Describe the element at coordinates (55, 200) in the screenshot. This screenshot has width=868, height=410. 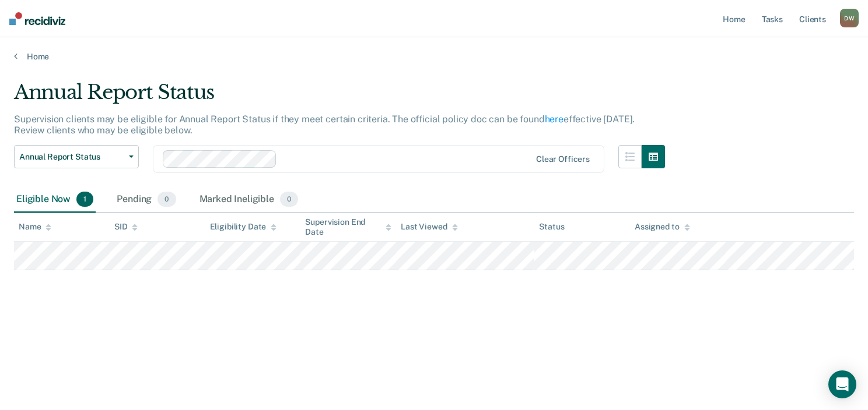
I see `div: Eligible Now1` at that location.